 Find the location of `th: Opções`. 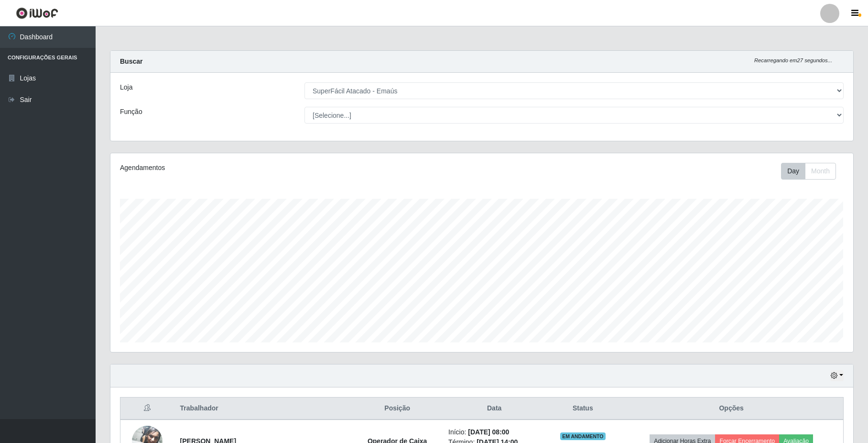

th: Opções is located at coordinates (732, 409).